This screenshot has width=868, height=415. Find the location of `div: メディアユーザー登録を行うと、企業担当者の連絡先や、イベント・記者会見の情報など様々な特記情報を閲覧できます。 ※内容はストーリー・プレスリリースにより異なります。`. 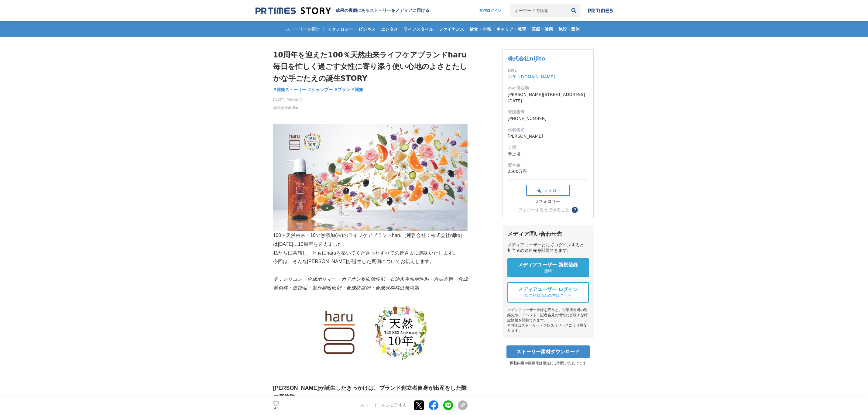

div: メディアユーザー登録を行うと、企業担当者の連絡先や、イベント・記者会見の情報など様々な特記情報を閲覧できます。 ※内容はストーリー・プレスリリースにより異なります。 is located at coordinates (548, 320).